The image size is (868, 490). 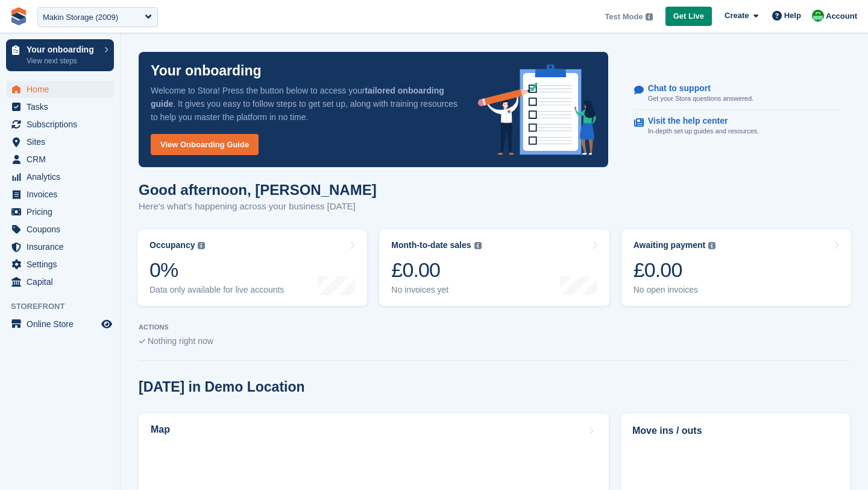 What do you see at coordinates (80, 18) in the screenshot?
I see `div: Makin Storage (2009)` at bounding box center [80, 18].